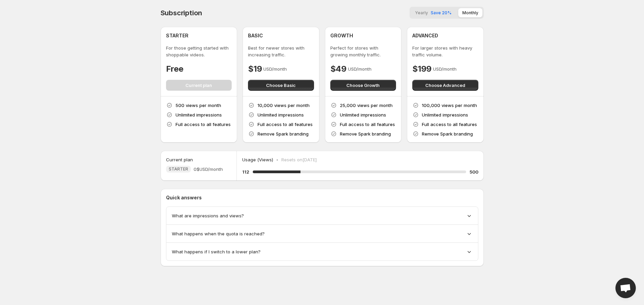  I want to click on span: Choose Basic, so click(280, 85).